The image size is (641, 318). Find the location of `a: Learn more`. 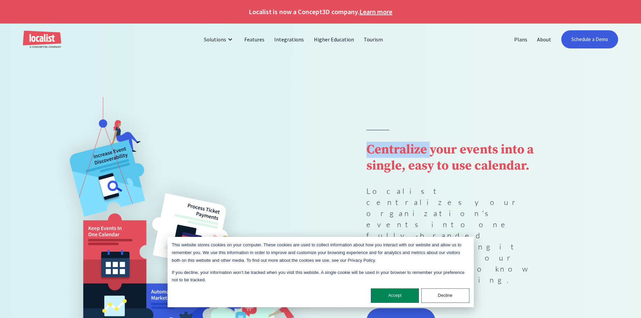

a: Learn more is located at coordinates (376, 12).